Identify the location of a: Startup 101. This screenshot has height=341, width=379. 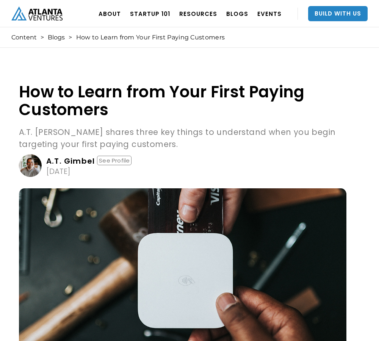
(150, 14).